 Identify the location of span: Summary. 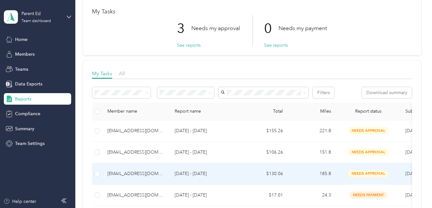
(25, 129).